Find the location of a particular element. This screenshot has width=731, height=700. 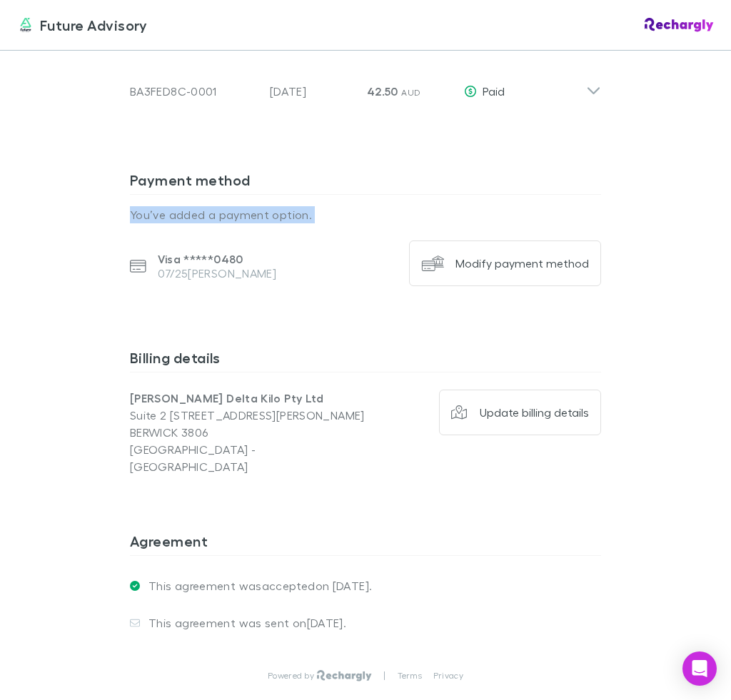

span: 42.50 is located at coordinates (383, 91).